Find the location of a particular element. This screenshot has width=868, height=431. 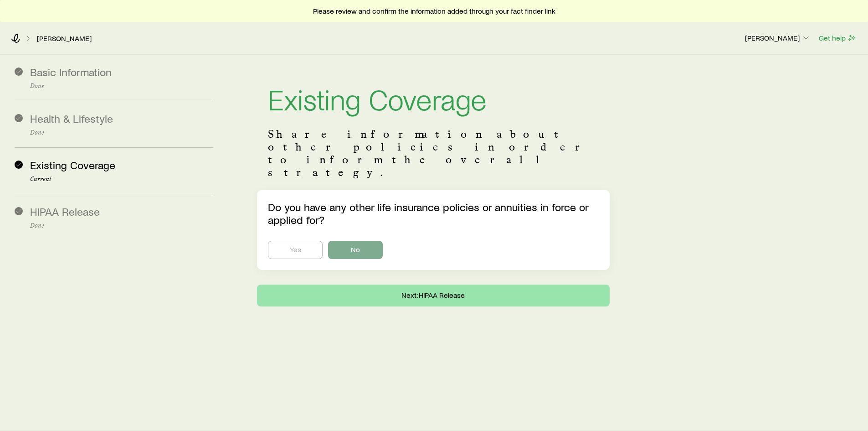

button: Next: HIPAA Release is located at coordinates (433, 295).